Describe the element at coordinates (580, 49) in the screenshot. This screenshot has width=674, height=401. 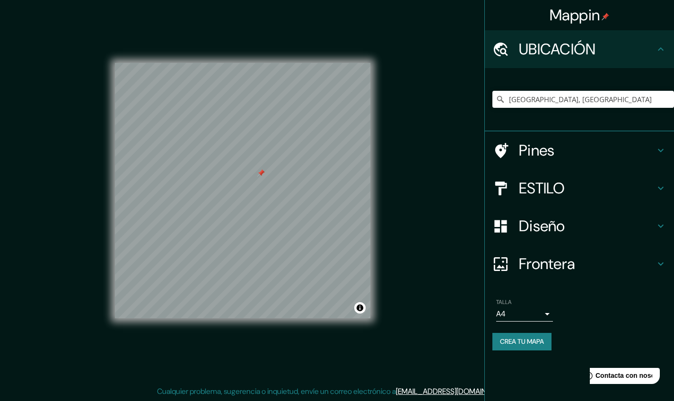
I see `div: UBICACIÓN` at that location.